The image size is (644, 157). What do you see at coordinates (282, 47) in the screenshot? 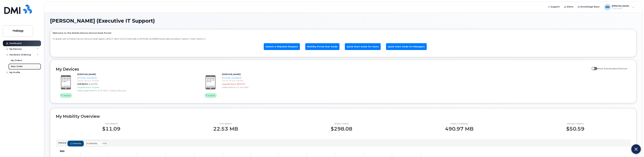
I see `a: Submit a Helpdesk Request` at bounding box center [282, 47].